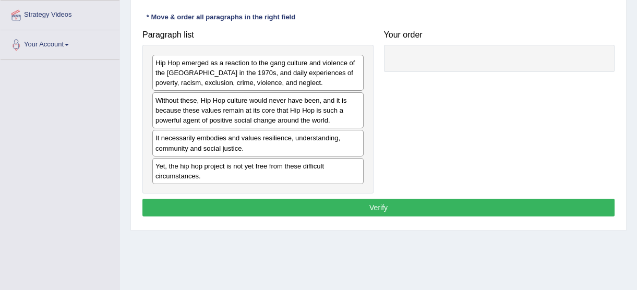  I want to click on div: * Move & order all paragraphs in the right field, so click(221, 17).